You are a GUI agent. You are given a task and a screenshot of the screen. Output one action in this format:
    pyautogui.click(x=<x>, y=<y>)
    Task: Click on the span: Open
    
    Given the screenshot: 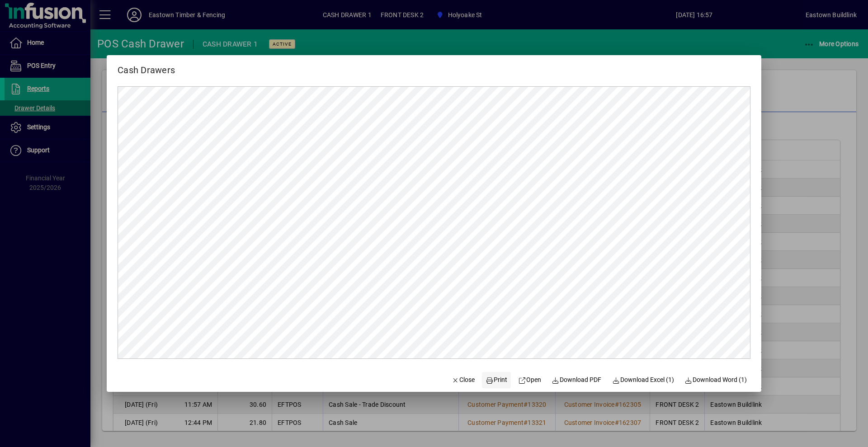 What is the action you would take?
    pyautogui.click(x=530, y=380)
    